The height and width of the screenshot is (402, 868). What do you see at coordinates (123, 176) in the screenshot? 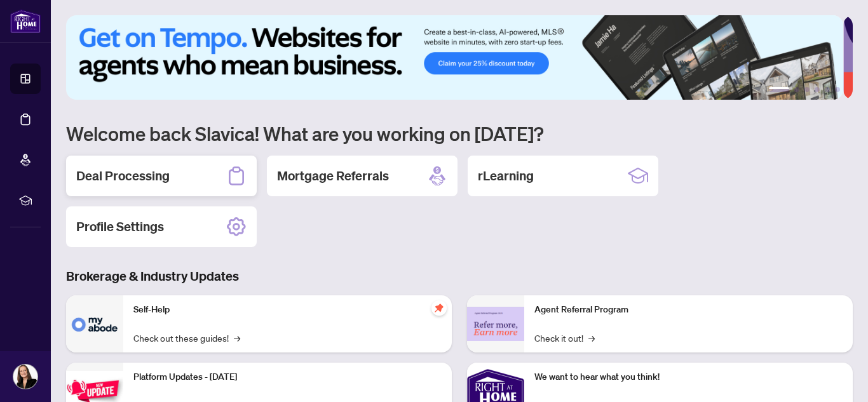
I see `h2: Deal Processing` at bounding box center [123, 176].